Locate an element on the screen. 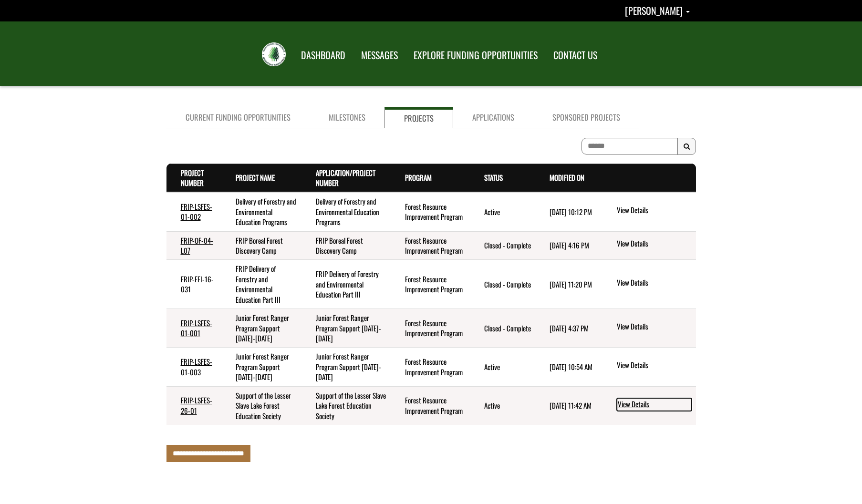  td: 6/6/2025 4:37 PM is located at coordinates (568, 328).